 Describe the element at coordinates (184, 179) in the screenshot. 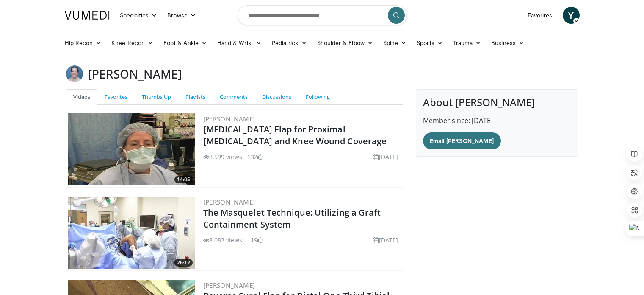

I see `span: 14:05` at that location.